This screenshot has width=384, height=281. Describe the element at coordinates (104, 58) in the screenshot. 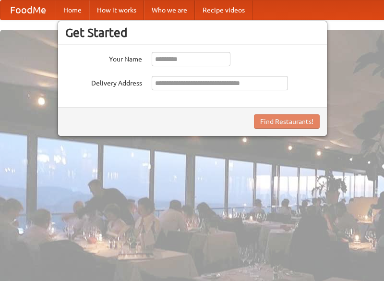

I see `label: Your Name` at that location.